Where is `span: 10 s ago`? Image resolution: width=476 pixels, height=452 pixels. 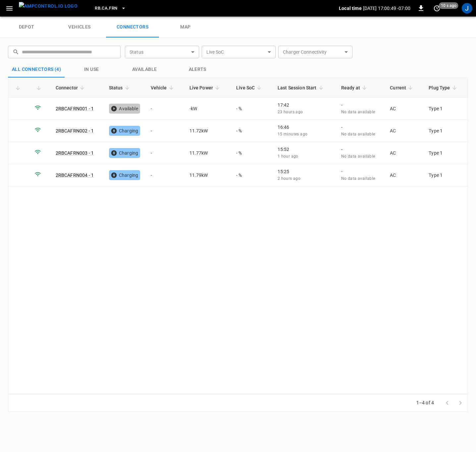
span: 10 s ago is located at coordinates (448, 6).